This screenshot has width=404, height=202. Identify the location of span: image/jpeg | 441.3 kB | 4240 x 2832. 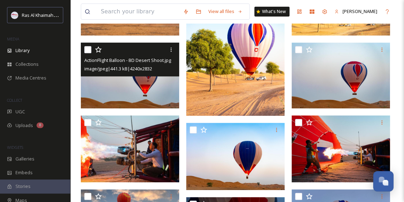
(118, 68).